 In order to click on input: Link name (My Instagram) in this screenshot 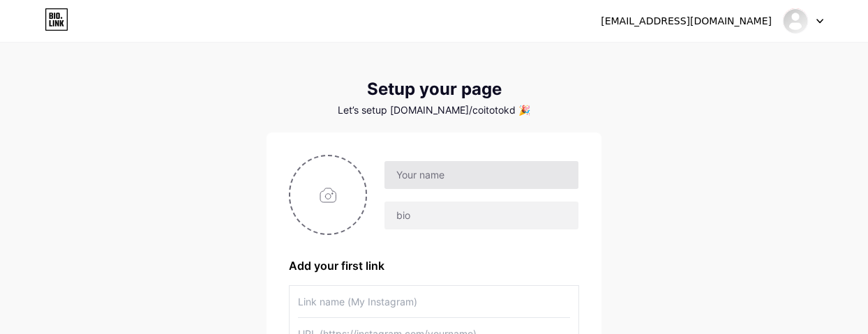, I will do `click(434, 301)`.